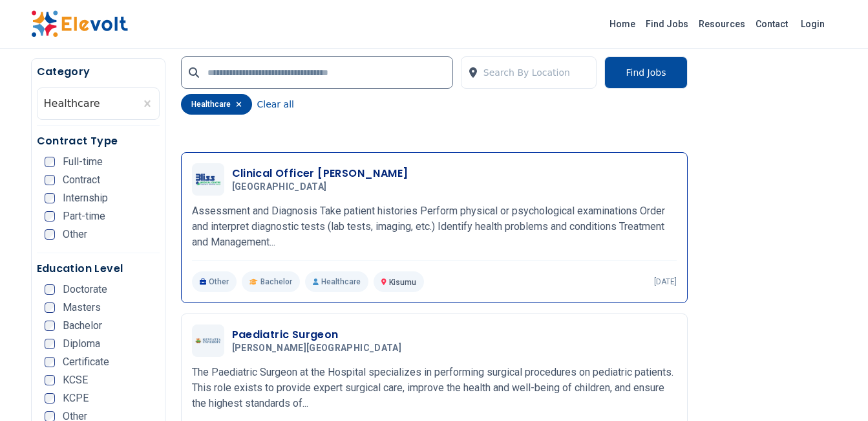 The width and height of the screenshot is (868, 421). Describe the element at coordinates (723, 24) in the screenshot. I see `a: Resources` at that location.